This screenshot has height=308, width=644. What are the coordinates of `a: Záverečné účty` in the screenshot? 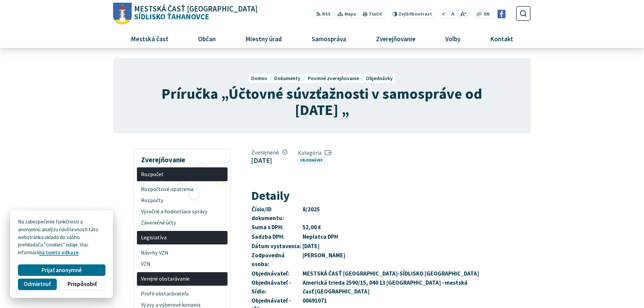 It's located at (182, 223).